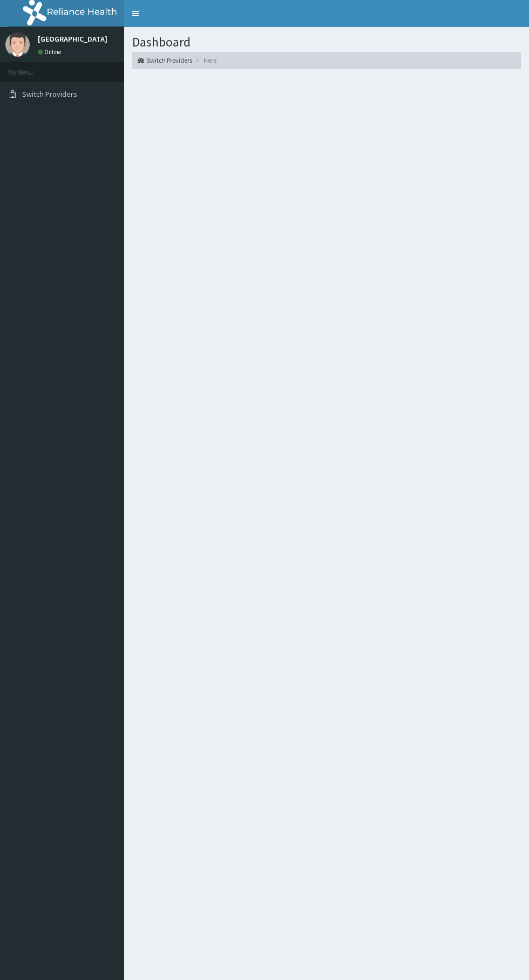 The height and width of the screenshot is (980, 529). Describe the element at coordinates (205, 60) in the screenshot. I see `li: Here` at that location.